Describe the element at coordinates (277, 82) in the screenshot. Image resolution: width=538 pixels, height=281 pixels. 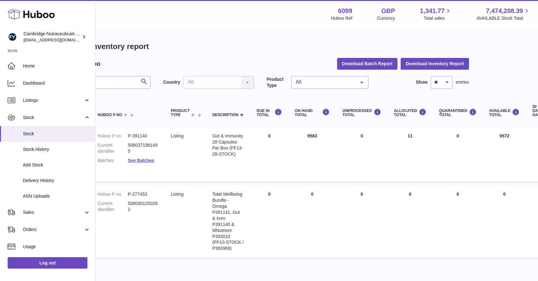
I see `label: Product Type` at that location.